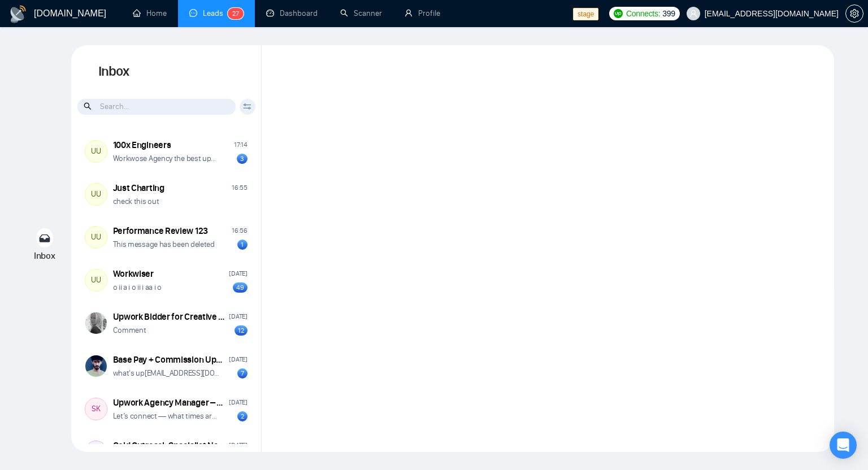  What do you see at coordinates (585, 14) in the screenshot?
I see `span: stage` at bounding box center [585, 14].